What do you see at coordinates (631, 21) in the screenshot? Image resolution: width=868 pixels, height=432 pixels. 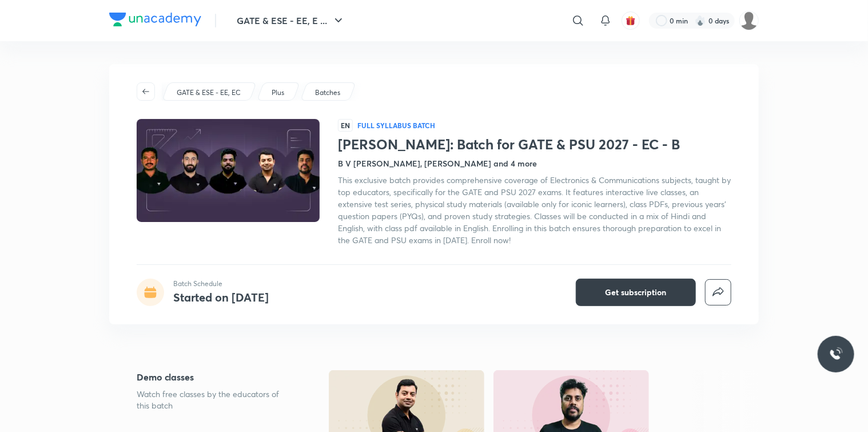 I see `button: avatar` at bounding box center [631, 21].